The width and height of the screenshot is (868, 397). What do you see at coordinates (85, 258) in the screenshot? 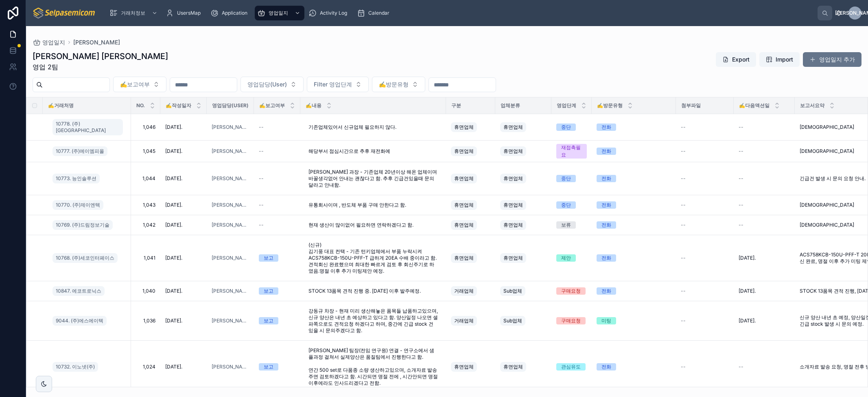
I see `a: 10768. (주)세코인터페이스` at bounding box center [85, 258].